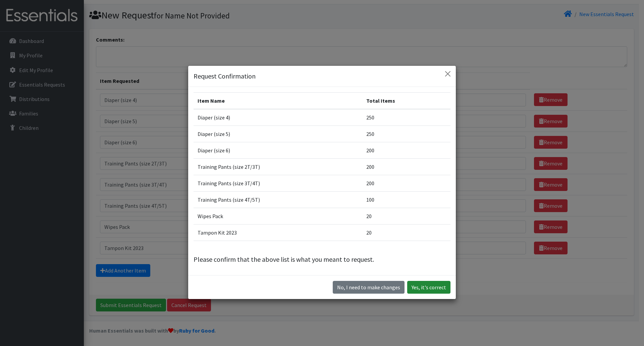  What do you see at coordinates (278, 134) in the screenshot?
I see `td: Diaper (size 5)` at bounding box center [278, 134].